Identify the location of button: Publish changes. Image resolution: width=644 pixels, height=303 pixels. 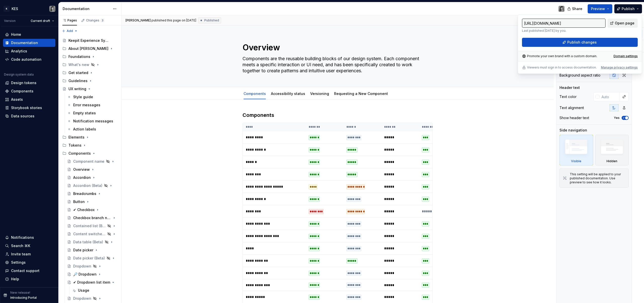
(580, 42).